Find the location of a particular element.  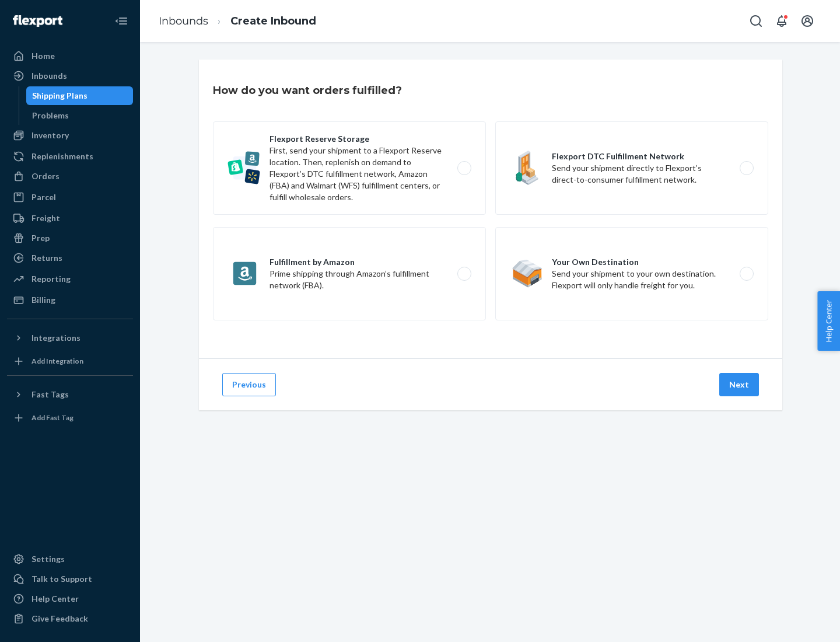

a: Help Center is located at coordinates (70, 598).